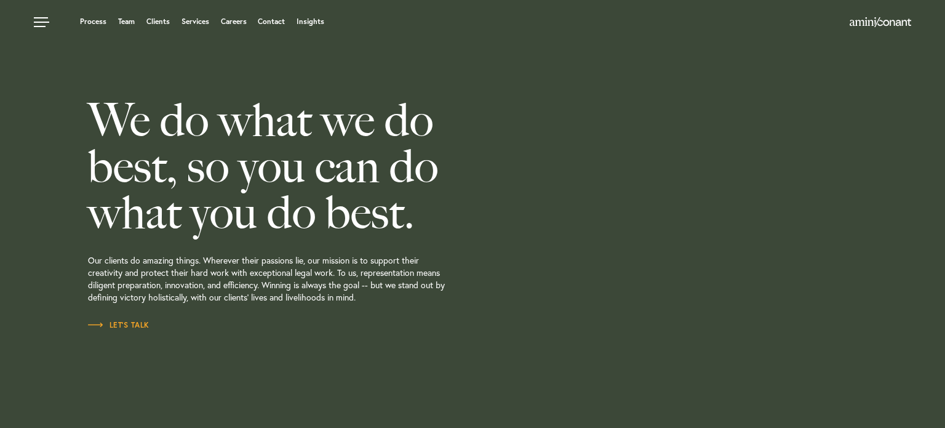 The image size is (945, 428). What do you see at coordinates (234, 22) in the screenshot?
I see `a: Careers` at bounding box center [234, 22].